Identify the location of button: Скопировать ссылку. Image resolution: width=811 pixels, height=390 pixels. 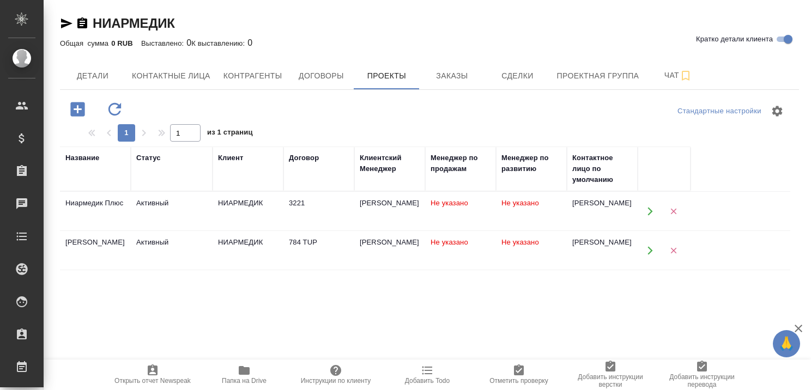
(82, 23).